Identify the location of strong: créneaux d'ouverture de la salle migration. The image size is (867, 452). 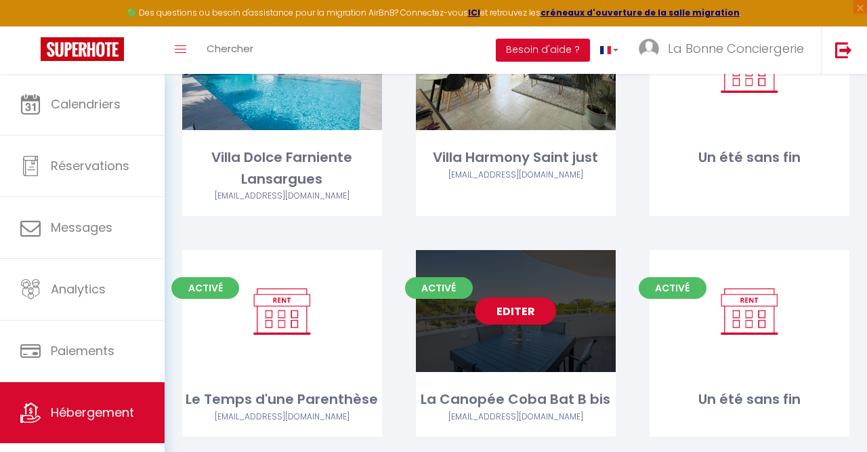
(640, 12).